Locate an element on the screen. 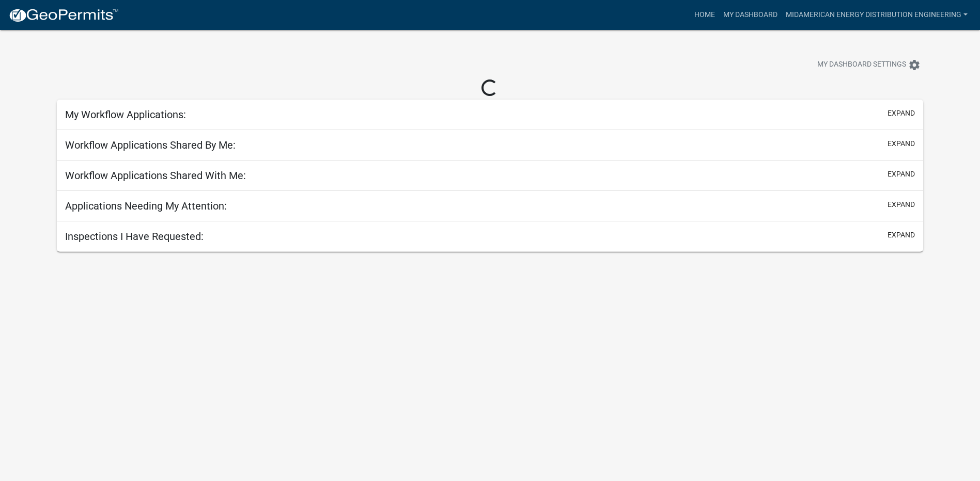  h5: Applications Needing My Attention: is located at coordinates (145, 206).